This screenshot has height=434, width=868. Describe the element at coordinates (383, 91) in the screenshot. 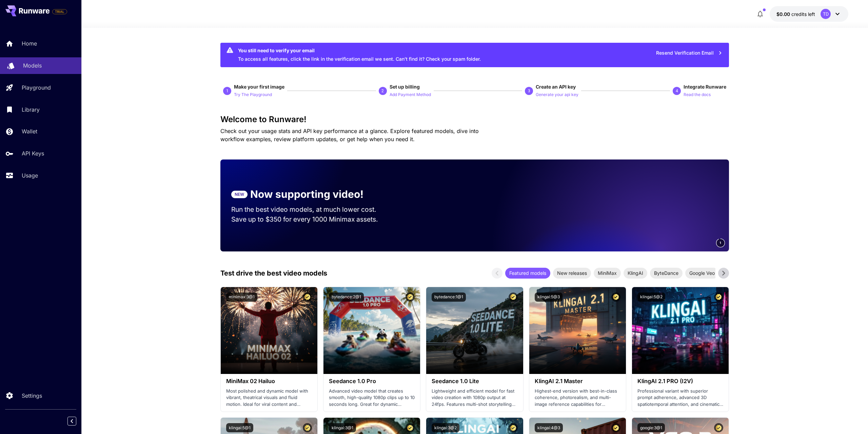

I see `p: 2` at that location.